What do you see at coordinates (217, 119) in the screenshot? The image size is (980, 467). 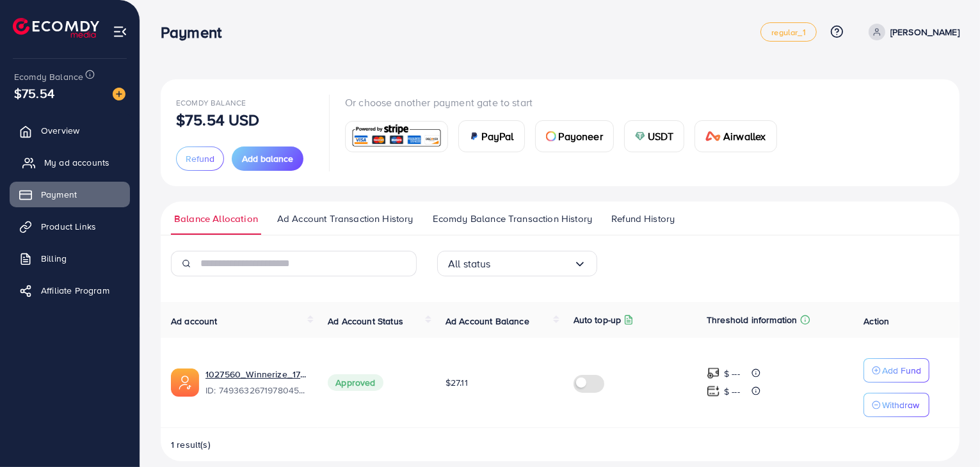 I see `p: $75.54 USD` at bounding box center [217, 119].